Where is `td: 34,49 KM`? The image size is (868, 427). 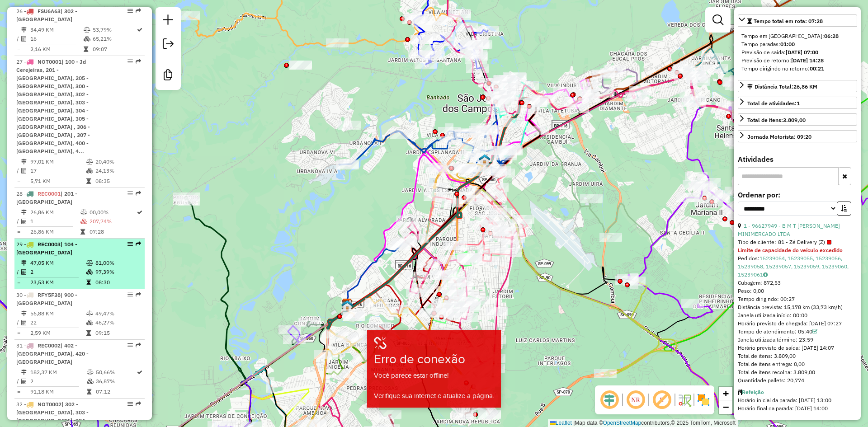
td: 34,49 KM is located at coordinates (57, 30).